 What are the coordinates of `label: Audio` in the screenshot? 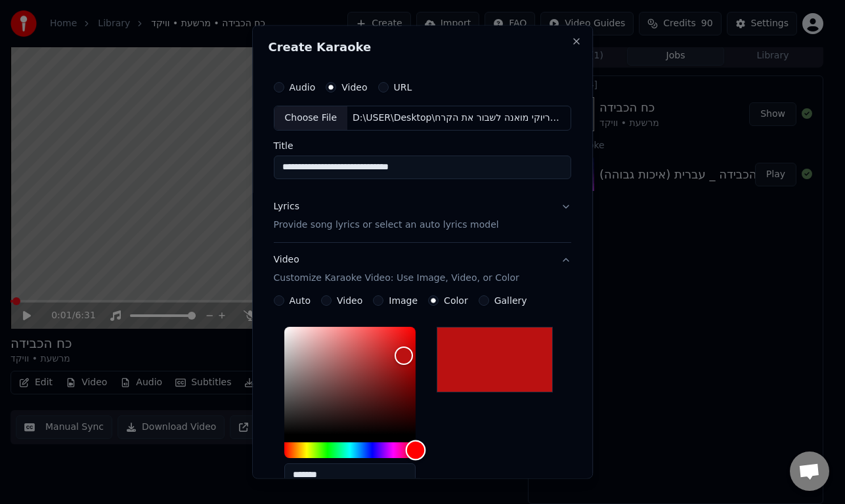 It's located at (303, 87).